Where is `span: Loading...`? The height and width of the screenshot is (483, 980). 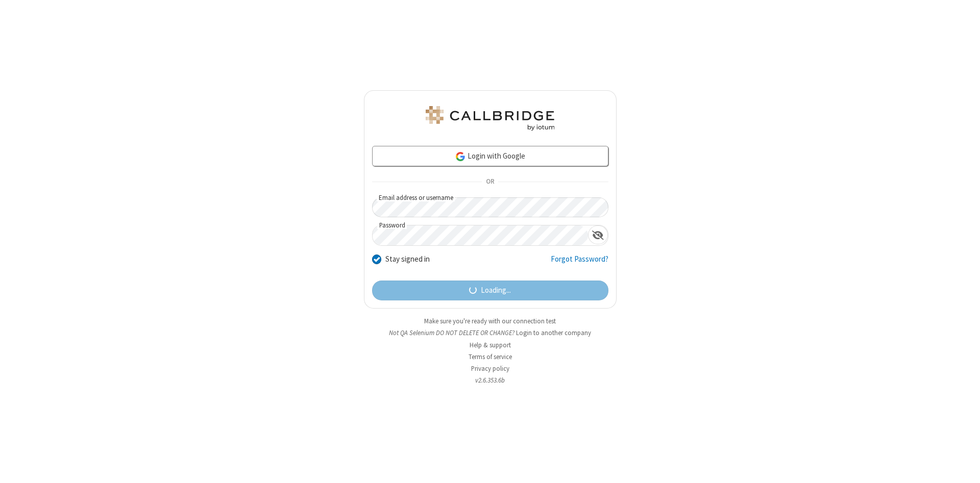 span: Loading... is located at coordinates (496, 290).